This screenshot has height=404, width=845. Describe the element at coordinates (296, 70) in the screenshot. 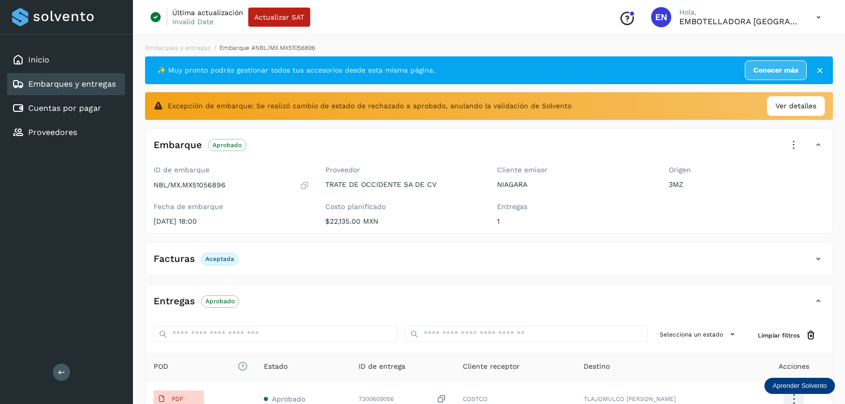

I see `span: ✨ Muy pronto podrás gestionar todos tus accesorios desde esta misma página.` at that location.